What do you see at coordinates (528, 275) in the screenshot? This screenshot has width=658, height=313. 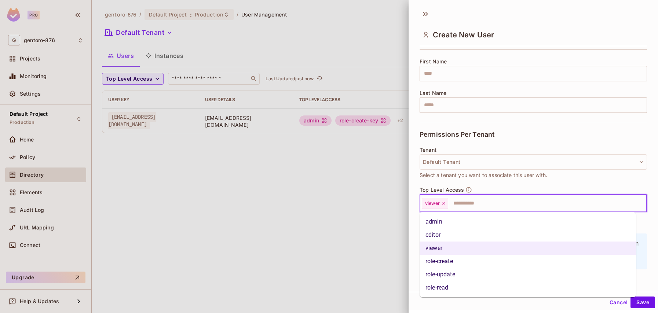 I see `li: role-update` at bounding box center [528, 275].